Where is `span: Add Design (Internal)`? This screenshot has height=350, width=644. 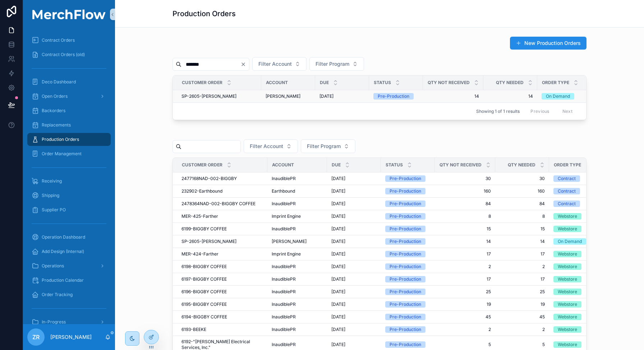
span: Add Design (Internal) is located at coordinates (63, 251).